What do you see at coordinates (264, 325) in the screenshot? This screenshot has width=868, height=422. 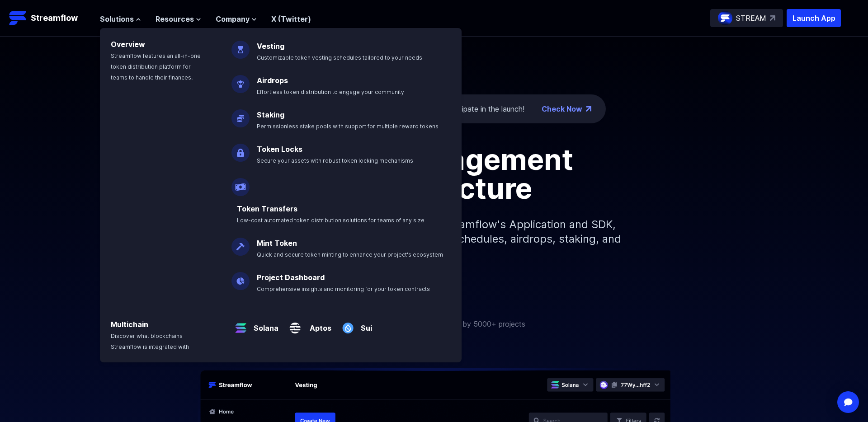 I see `p: Solana` at bounding box center [264, 325].